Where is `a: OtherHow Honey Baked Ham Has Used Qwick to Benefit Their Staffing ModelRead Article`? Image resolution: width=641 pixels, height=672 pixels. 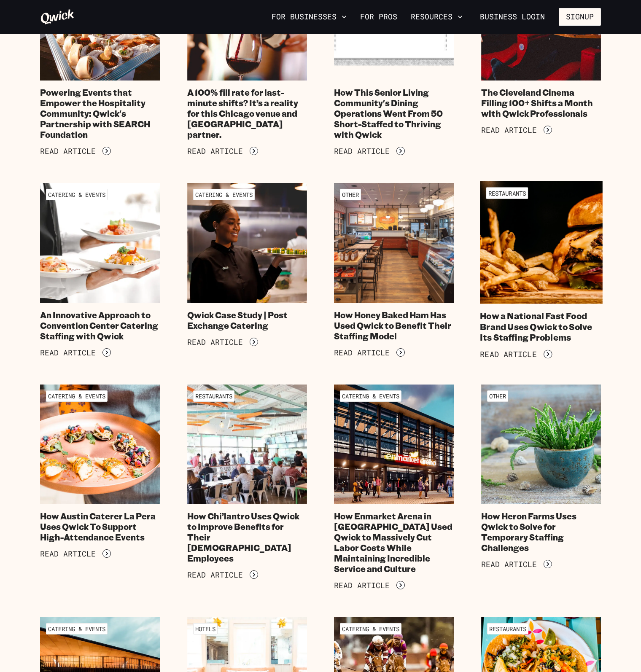 a: OtherHow Honey Baked Ham Has Used Qwick to Benefit Their Staffing ModelRead Article is located at coordinates (394, 270).